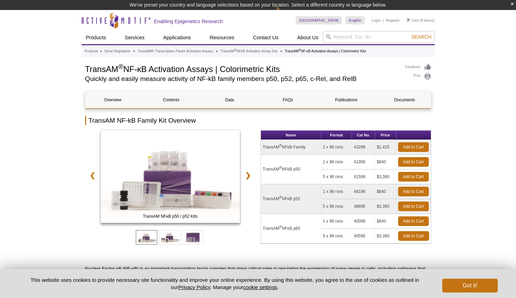 This screenshot has width=516, height=298. I want to click on a: TransAM NFκB p50 / p52 Kits, so click(170, 178).